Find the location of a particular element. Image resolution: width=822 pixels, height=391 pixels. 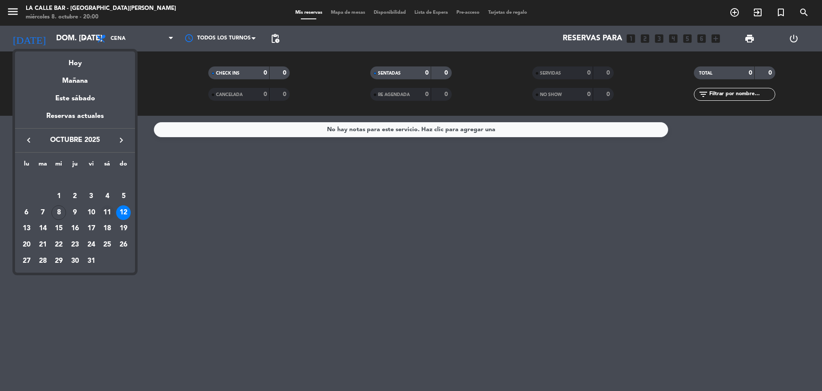

div: 15 is located at coordinates (59, 229).